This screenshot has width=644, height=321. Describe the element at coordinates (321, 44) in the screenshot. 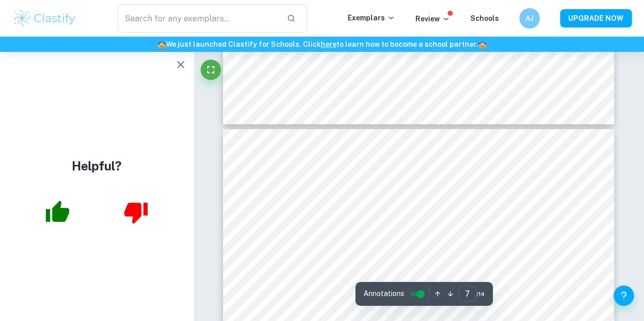

I see `h6: We just launched Clastify for Schools. Click to learn how to become a school partner.` at that location.